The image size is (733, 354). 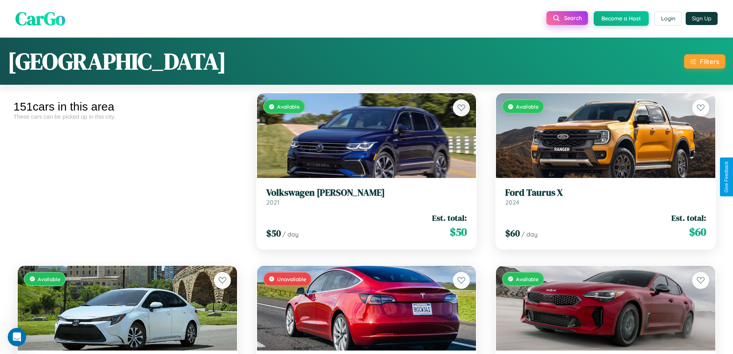 What do you see at coordinates (573, 18) in the screenshot?
I see `span: Search` at bounding box center [573, 18].